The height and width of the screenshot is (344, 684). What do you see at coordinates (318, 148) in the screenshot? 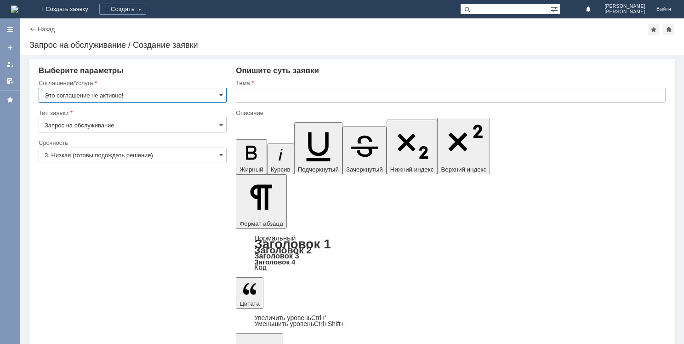
I see `button: Подчеркнутый` at bounding box center [318, 148].